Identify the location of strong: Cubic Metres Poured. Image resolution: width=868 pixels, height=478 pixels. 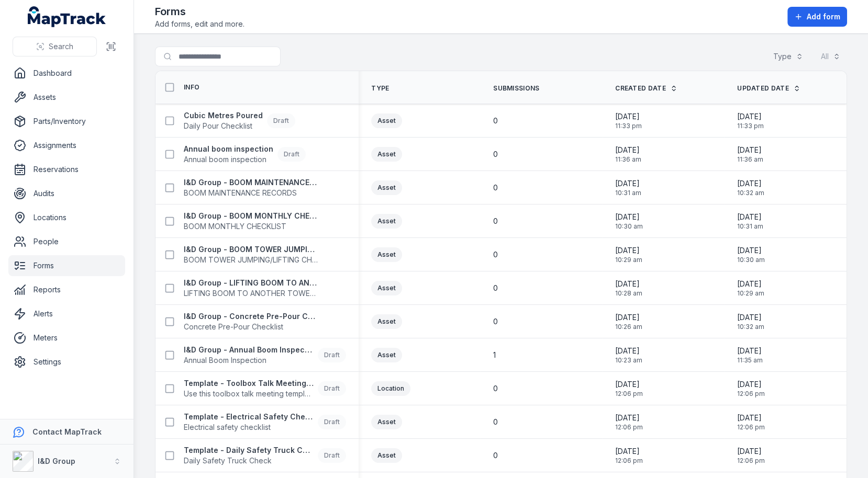
(223, 115).